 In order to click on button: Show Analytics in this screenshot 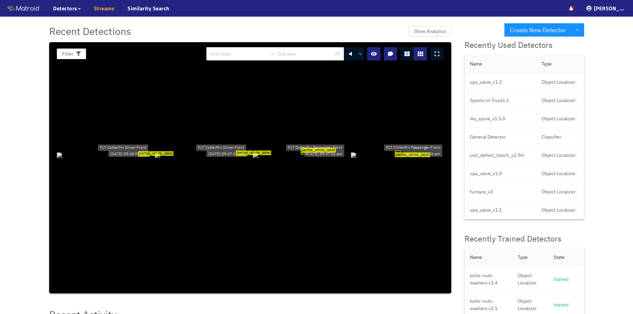, I will do `click(430, 31)`.